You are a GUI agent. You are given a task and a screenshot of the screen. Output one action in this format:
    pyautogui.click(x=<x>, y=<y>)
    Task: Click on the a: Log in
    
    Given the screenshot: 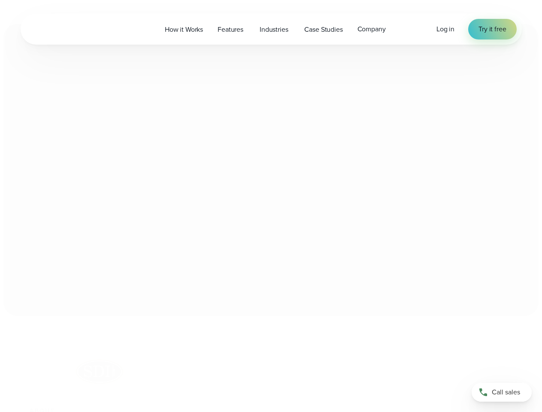 What is the action you would take?
    pyautogui.click(x=445, y=29)
    